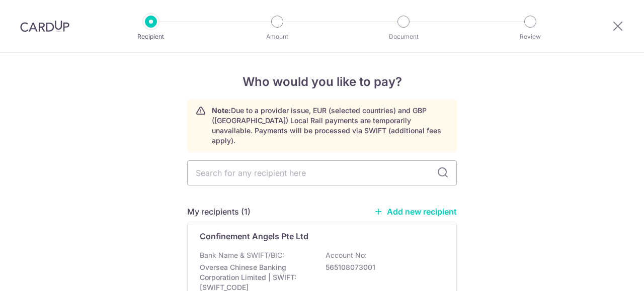 This screenshot has width=644, height=291. Describe the element at coordinates (403, 37) in the screenshot. I see `p: Document` at that location.